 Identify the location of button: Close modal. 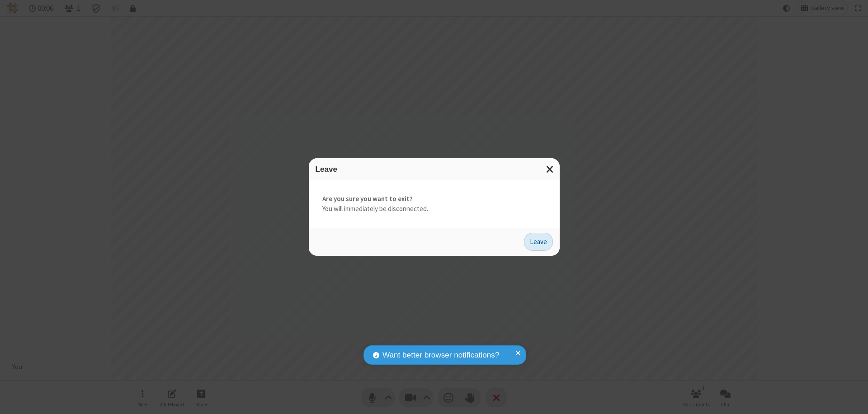
(550, 169).